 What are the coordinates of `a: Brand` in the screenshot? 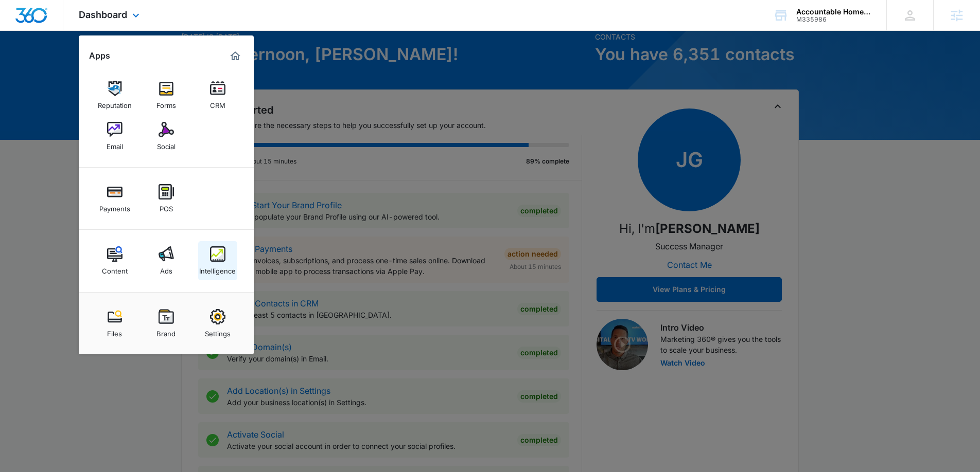 It's located at (166, 324).